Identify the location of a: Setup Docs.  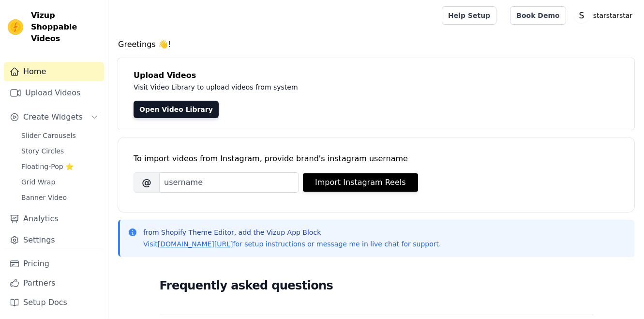
(54, 302).